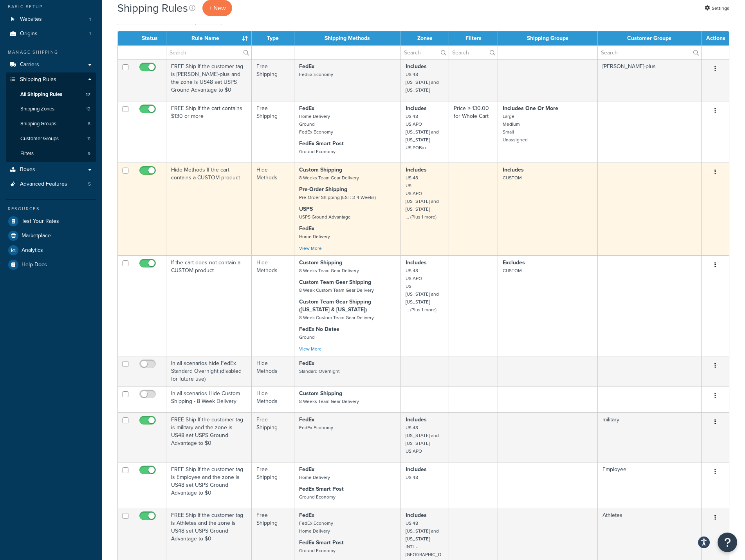 This screenshot has height=560, width=745. What do you see at coordinates (319, 329) in the screenshot?
I see `strong: FedEx No Dates` at bounding box center [319, 329].